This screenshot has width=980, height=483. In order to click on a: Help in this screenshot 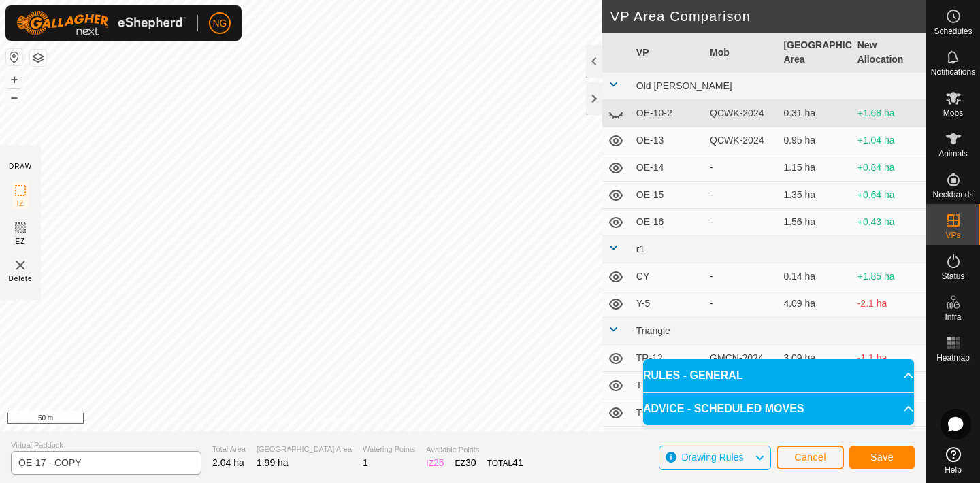, I will do `click(953, 460)`.